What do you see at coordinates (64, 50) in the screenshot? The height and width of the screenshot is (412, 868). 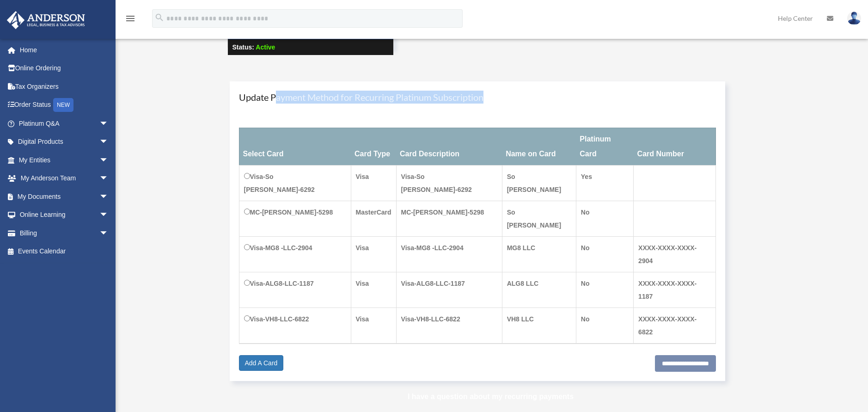 I see `a: Home` at bounding box center [64, 50].